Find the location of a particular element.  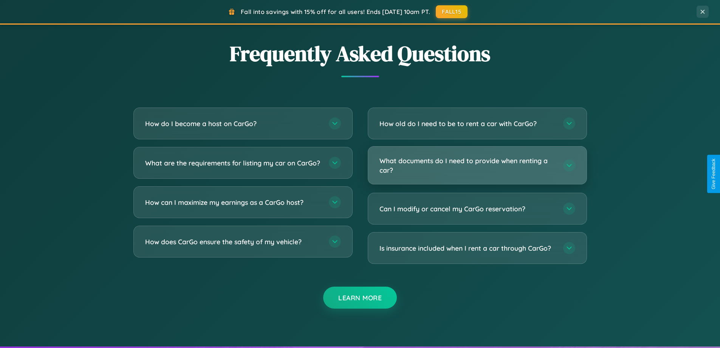

div: Give Feedback is located at coordinates (714, 174).